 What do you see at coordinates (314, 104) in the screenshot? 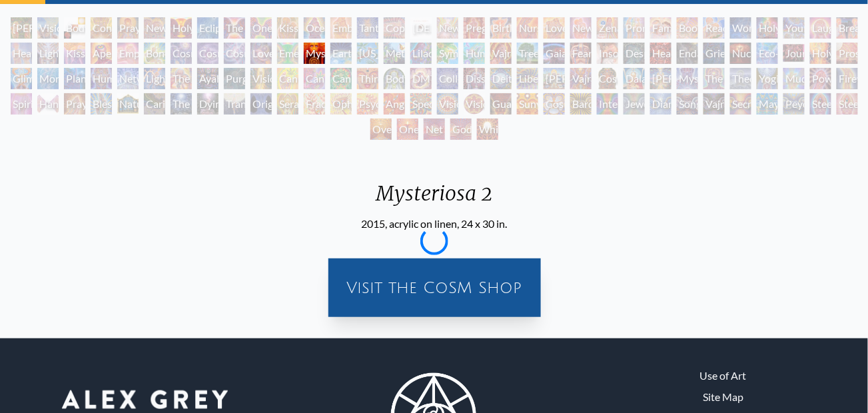
I see `div: Fractal Eyes` at bounding box center [314, 104].